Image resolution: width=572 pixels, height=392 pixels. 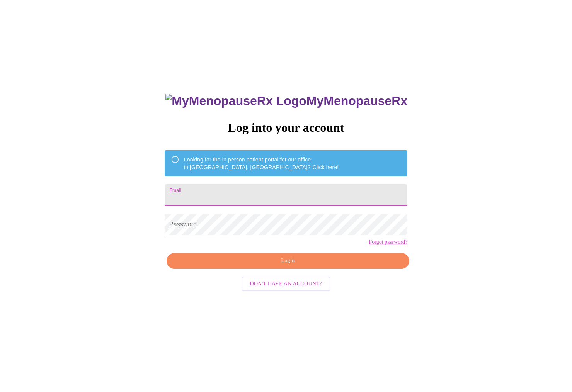 I want to click on button: Don't have an account?, so click(x=286, y=284).